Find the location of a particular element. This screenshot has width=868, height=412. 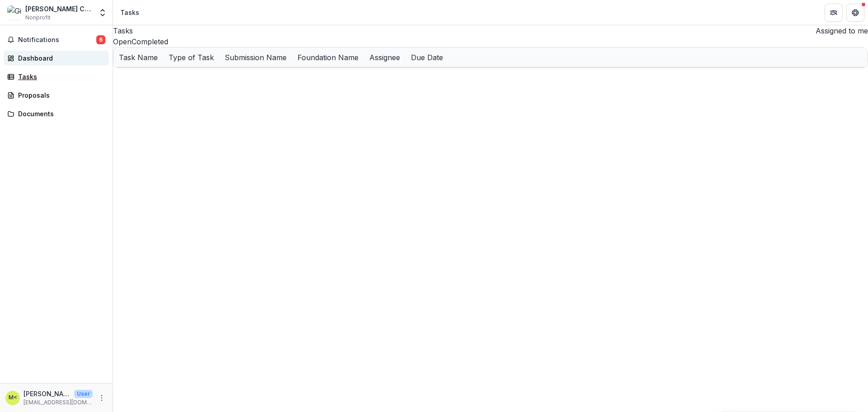

button: More is located at coordinates (102, 398).